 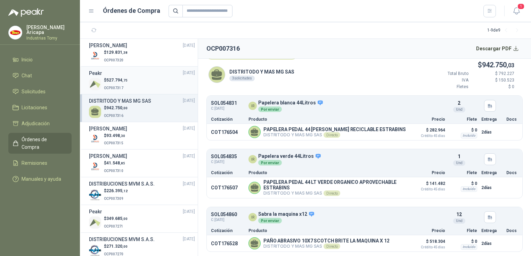 What do you see at coordinates (26, 13) in the screenshot?
I see `img: Logo peakr` at bounding box center [26, 13].